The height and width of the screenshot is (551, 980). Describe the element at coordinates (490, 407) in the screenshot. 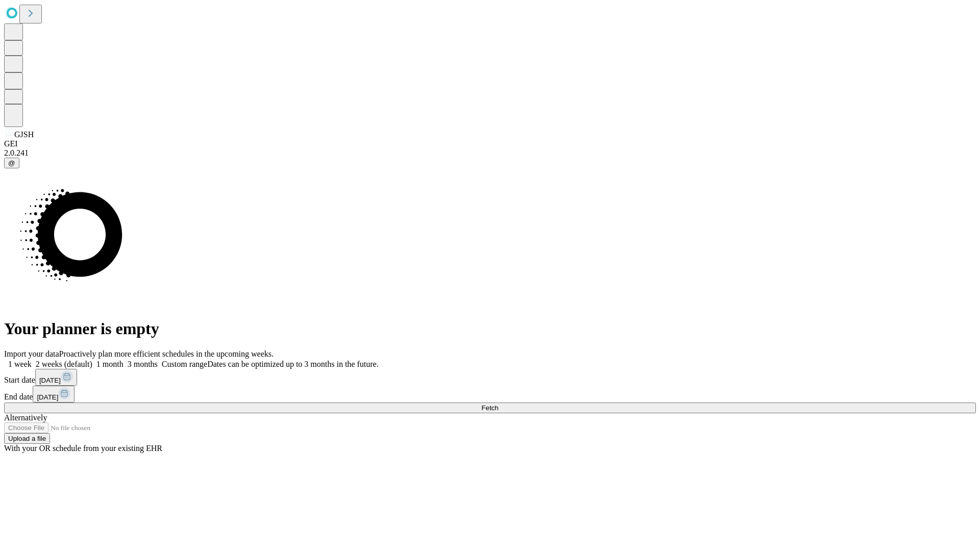

I see `span: Fetch` at that location.